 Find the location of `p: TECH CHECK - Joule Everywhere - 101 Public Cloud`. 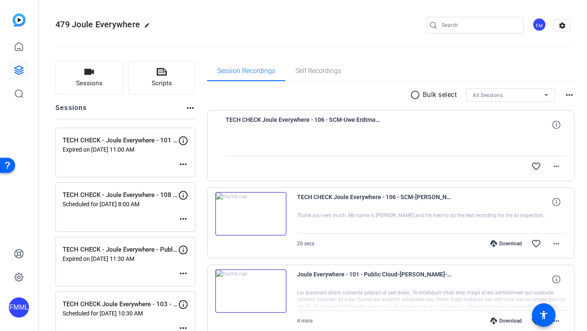

p: TECH CHECK - Joule Everywhere - 101 Public Cloud is located at coordinates (120, 140).